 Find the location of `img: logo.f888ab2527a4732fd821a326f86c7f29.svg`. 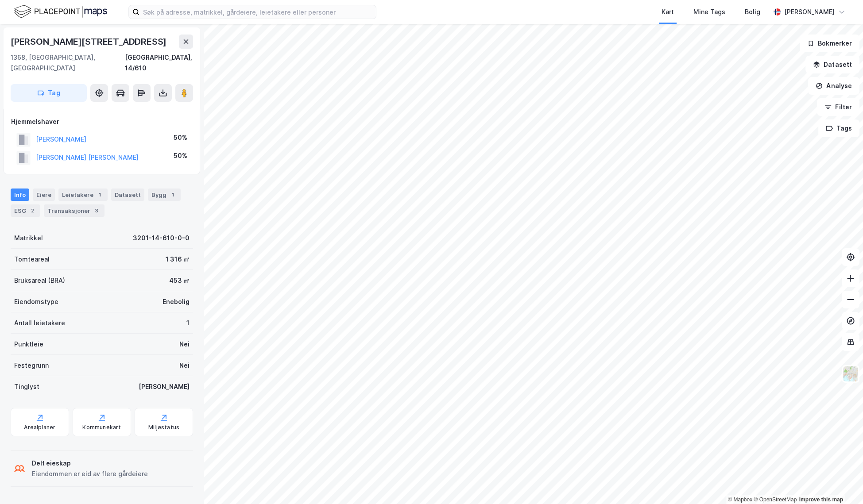

img: logo.f888ab2527a4732fd821a326f86c7f29.svg is located at coordinates (61, 12).